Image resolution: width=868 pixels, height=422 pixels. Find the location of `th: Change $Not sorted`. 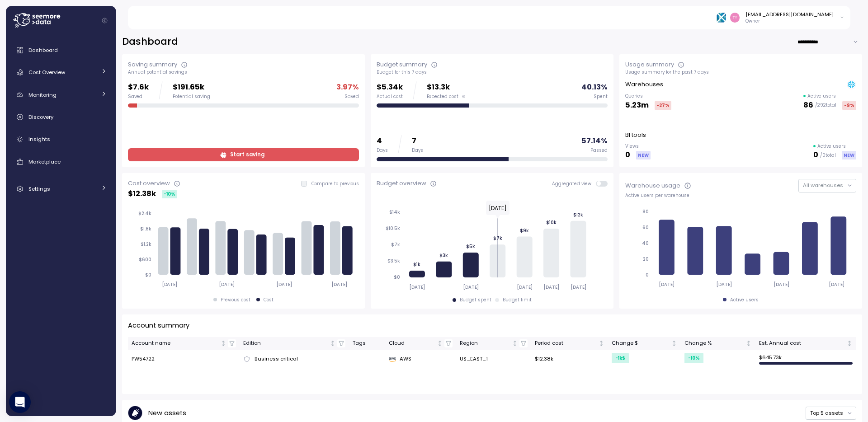

th: Change $Not sorted is located at coordinates (644, 343).